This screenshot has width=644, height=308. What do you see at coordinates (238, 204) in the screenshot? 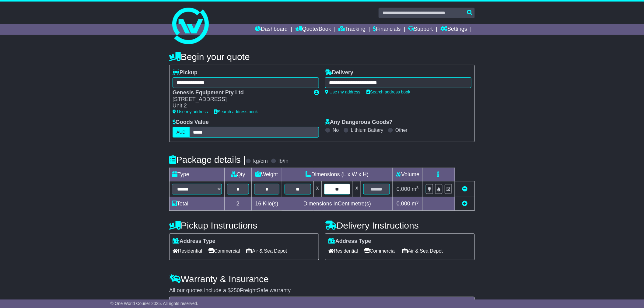
I see `td: 2` at bounding box center [238, 204].